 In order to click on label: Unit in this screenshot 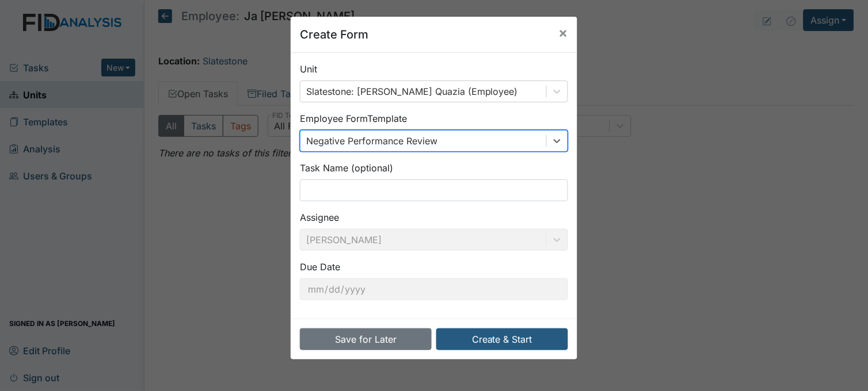, I will do `click(308, 69)`.